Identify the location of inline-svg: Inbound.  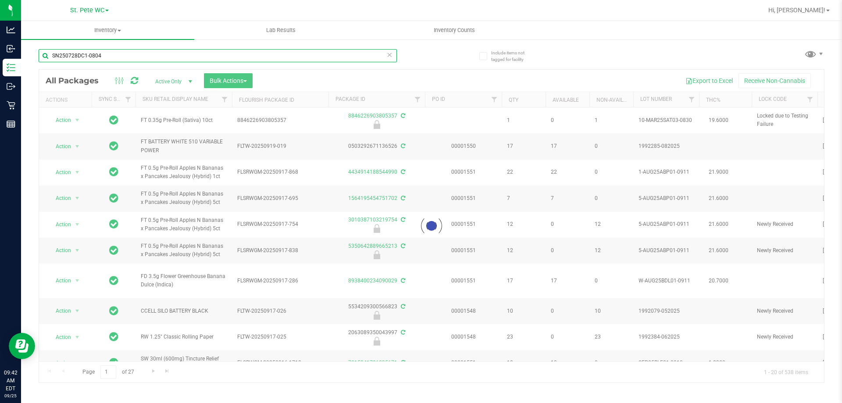
(11, 49).